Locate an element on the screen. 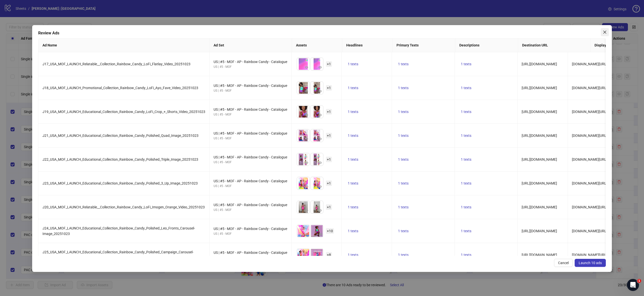  span: J22_USA_MOF_LAUNCH_Educational_Collection_Rainbow_Candy_Polished_Triple_Image_20251023 is located at coordinates (120, 159).